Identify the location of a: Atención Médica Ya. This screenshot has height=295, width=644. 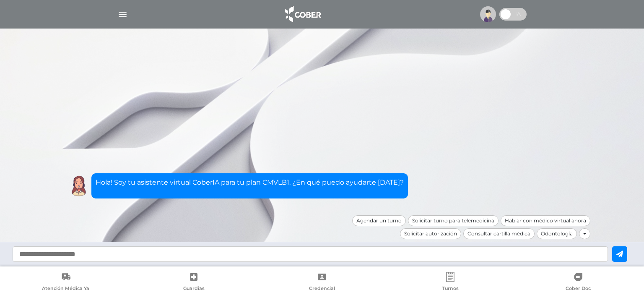
(66, 282).